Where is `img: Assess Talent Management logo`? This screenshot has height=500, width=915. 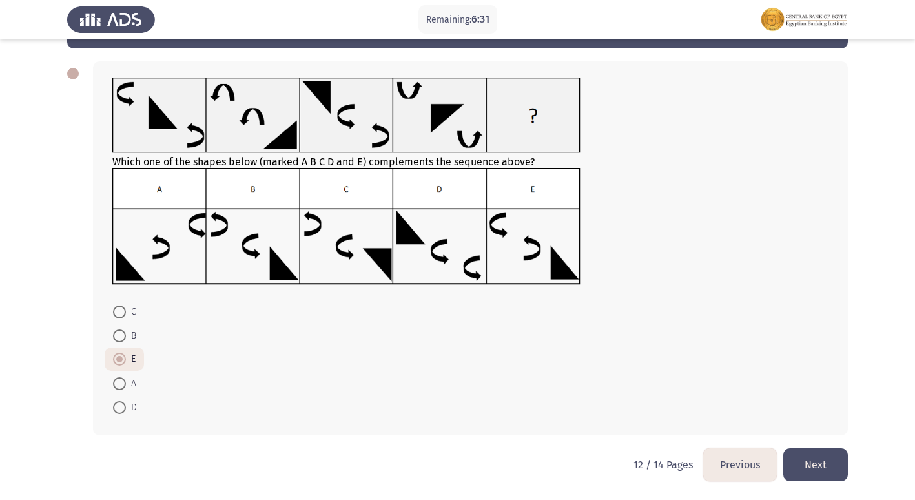
img: Assess Talent Management logo is located at coordinates (111, 19).